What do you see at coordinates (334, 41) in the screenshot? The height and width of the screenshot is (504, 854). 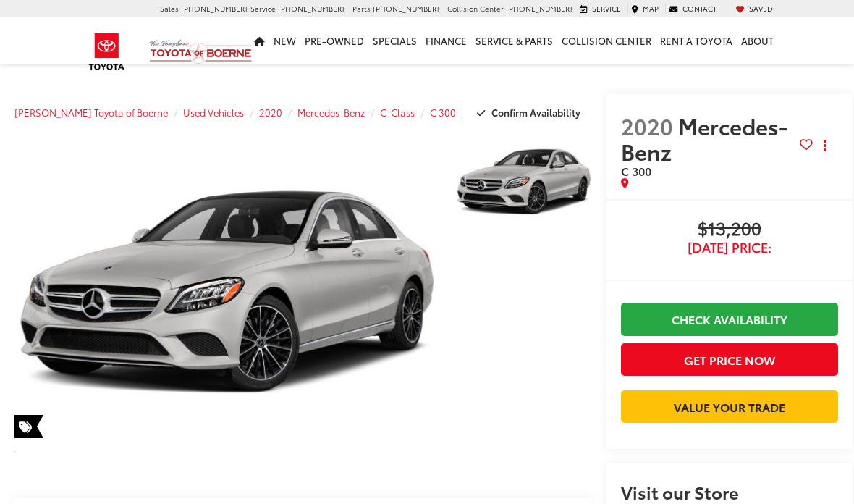 I see `a: Pre-Owned` at bounding box center [334, 41].